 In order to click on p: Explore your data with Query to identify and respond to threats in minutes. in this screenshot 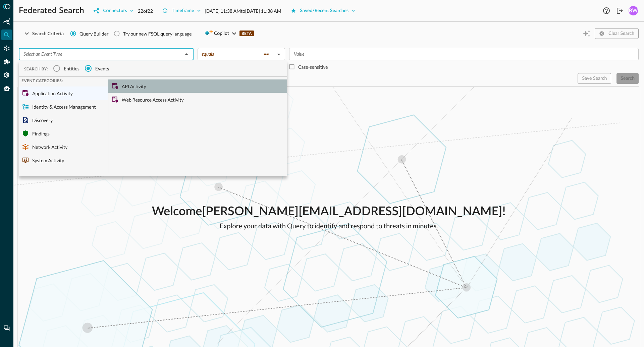, I will do `click(329, 226)`.